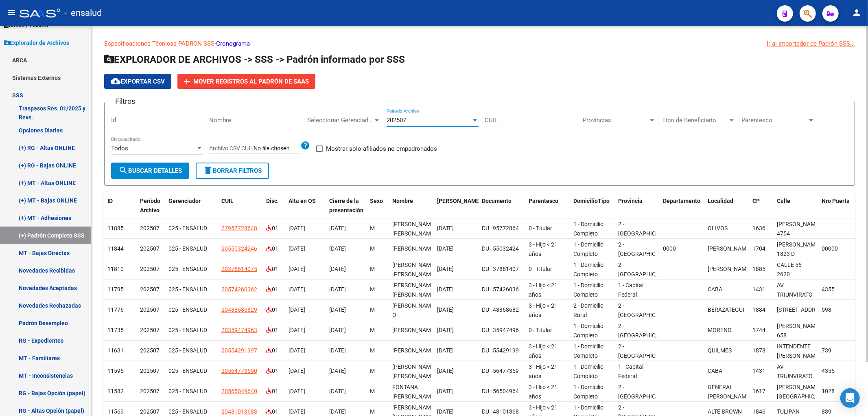 The image size is (868, 416). I want to click on span: OLIVOS, so click(717, 228).